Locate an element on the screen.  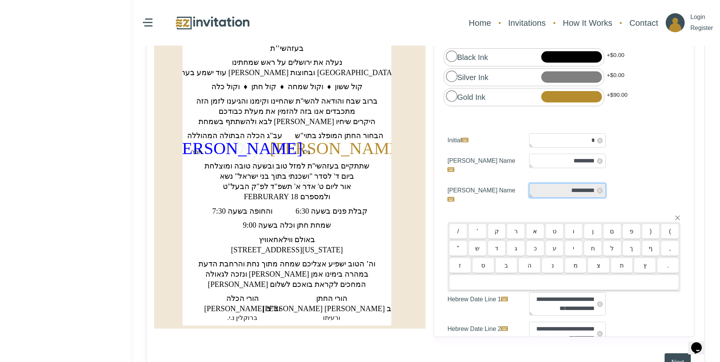
text: ‏מתכבדים אנו בזה להזמין את מעלת כבודכם‏ is located at coordinates (287, 111).